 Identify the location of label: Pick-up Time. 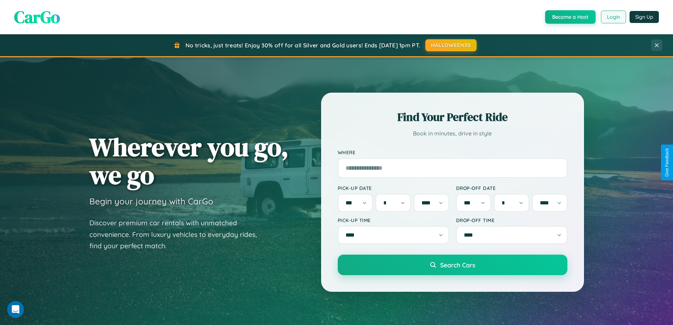
(393, 220).